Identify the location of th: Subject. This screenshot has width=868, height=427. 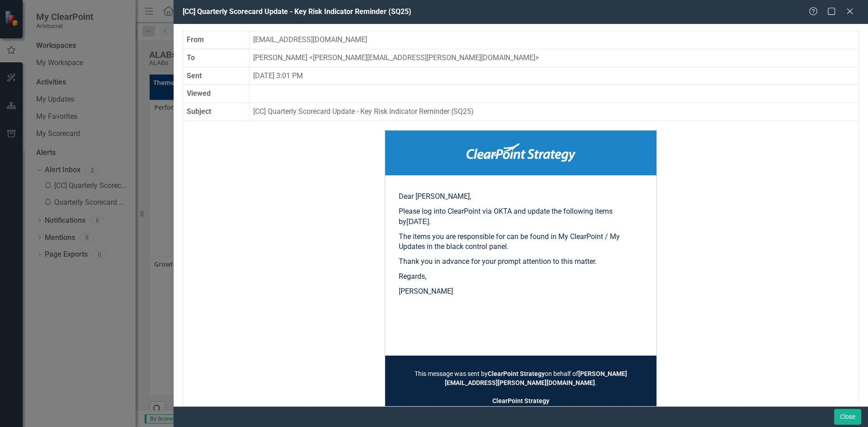
(216, 112).